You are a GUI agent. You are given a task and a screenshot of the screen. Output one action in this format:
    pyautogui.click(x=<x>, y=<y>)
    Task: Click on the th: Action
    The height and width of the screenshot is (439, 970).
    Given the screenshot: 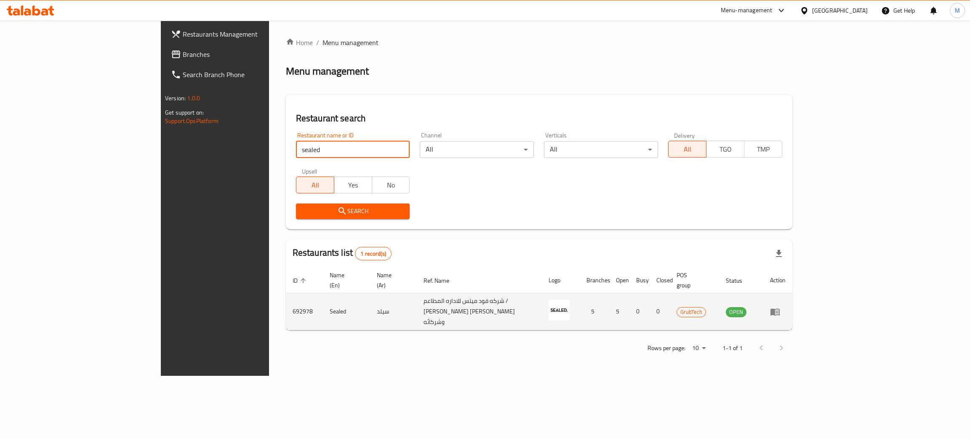 What is the action you would take?
    pyautogui.click(x=778, y=280)
    